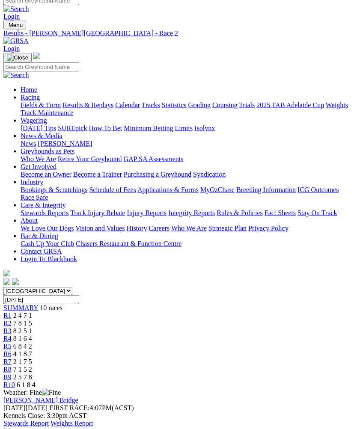  What do you see at coordinates (72, 128) in the screenshot?
I see `a: SUREpick` at bounding box center [72, 128].